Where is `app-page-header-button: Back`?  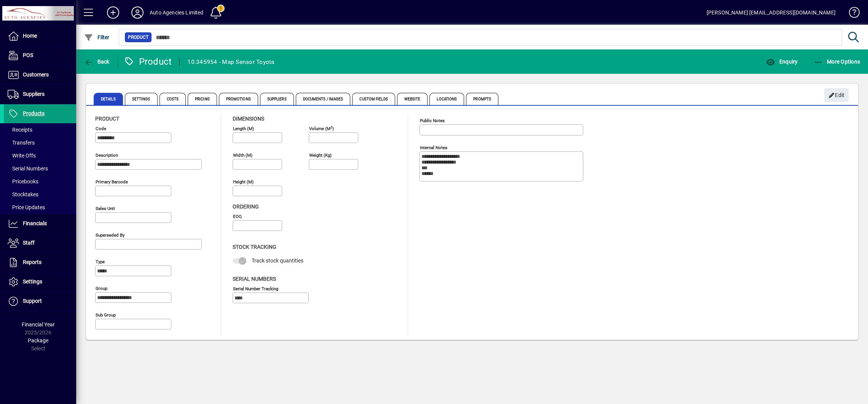 app-page-header-button: Back is located at coordinates (97, 61).